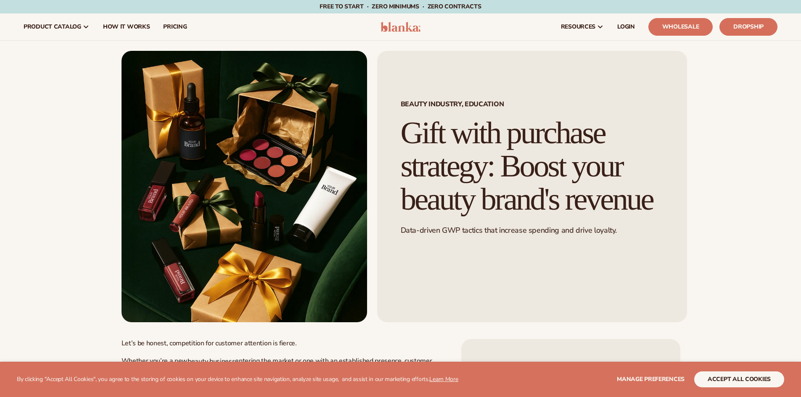  I want to click on span: Whether you’re a new, so click(155, 361).